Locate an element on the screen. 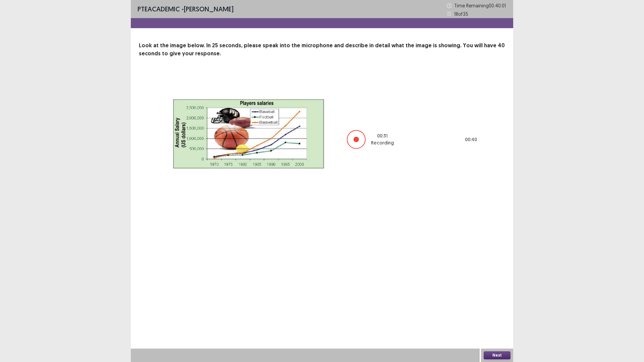 The width and height of the screenshot is (644, 362). p: 00 : 40 is located at coordinates (471, 139).